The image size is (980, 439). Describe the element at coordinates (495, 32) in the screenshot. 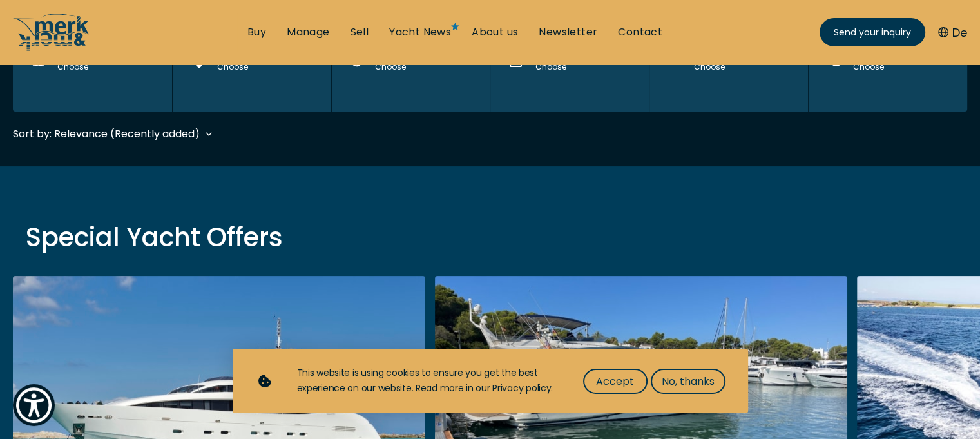

I see `a: About us` at that location.